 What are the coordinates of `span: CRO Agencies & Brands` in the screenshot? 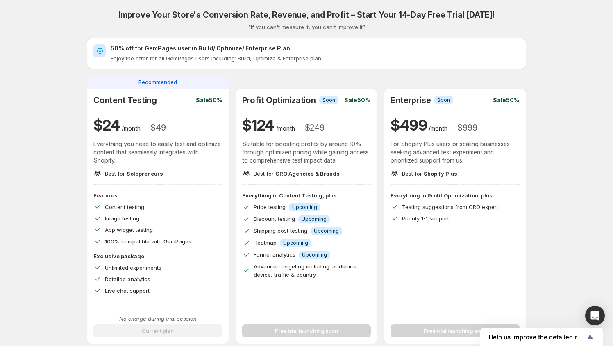 It's located at (308, 173).